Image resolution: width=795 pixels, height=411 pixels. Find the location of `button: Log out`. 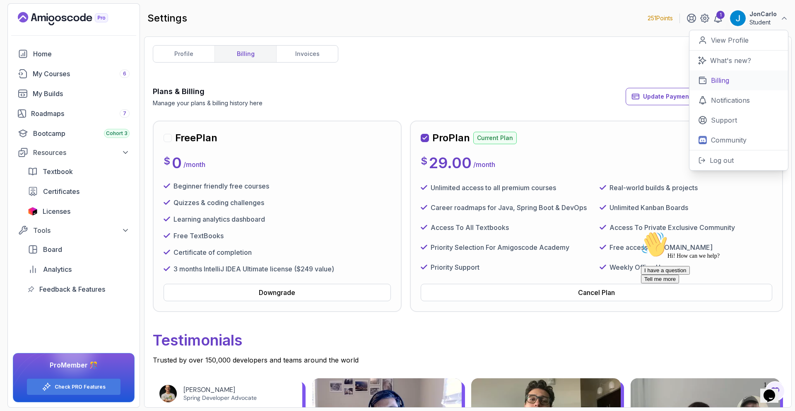

button: Log out is located at coordinates (739, 160).